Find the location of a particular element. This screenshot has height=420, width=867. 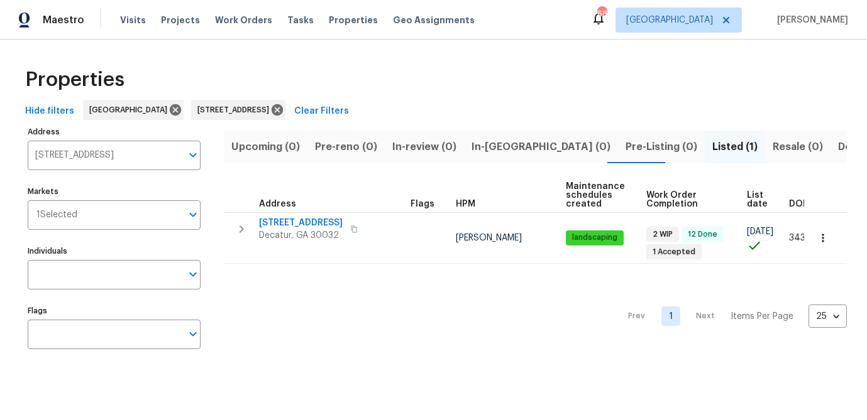

span: List date is located at coordinates (757, 200).